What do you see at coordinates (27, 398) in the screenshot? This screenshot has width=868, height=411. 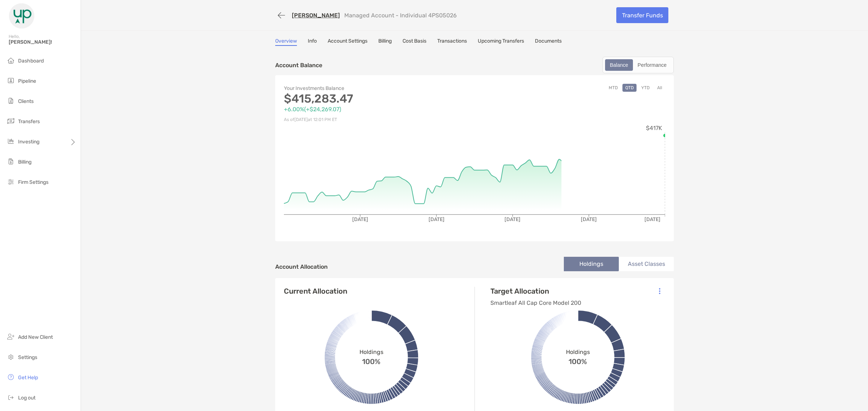 I see `span: Log out` at bounding box center [27, 398].